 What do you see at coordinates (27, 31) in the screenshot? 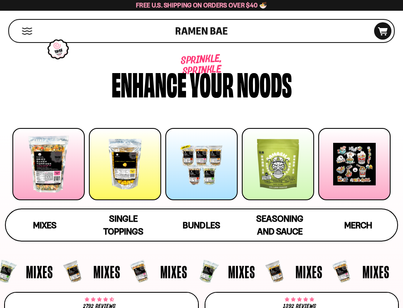
I see `button: Mobile Menu Trigger` at bounding box center [27, 31].